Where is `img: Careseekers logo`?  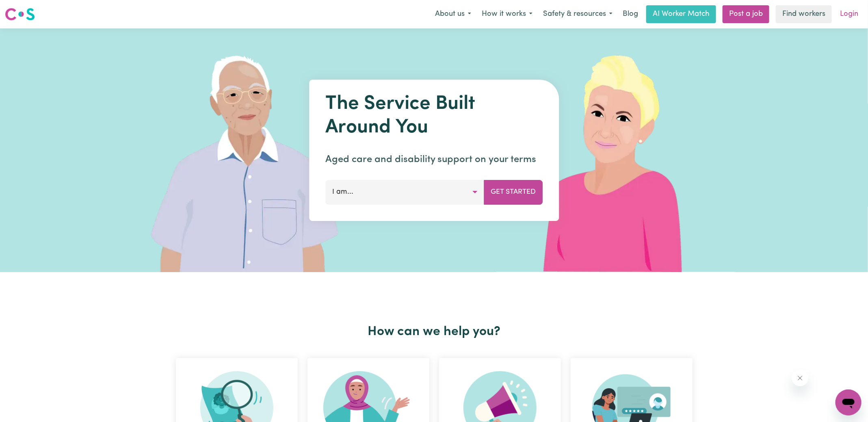 img: Careseekers logo is located at coordinates (20, 14).